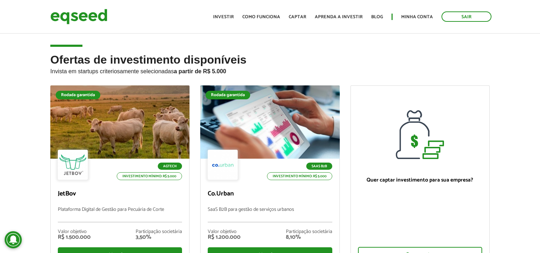 The width and height of the screenshot is (540, 253). What do you see at coordinates (120, 194) in the screenshot?
I see `p: JetBov` at bounding box center [120, 194].